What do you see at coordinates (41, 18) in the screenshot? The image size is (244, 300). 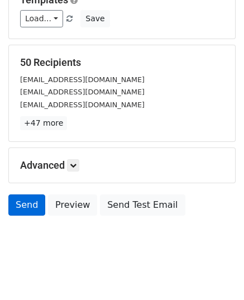 I see `a: Load...` at bounding box center [41, 18].